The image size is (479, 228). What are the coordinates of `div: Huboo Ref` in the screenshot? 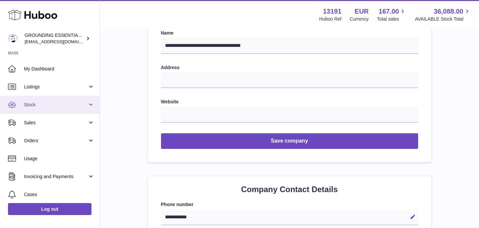 It's located at (330, 19).